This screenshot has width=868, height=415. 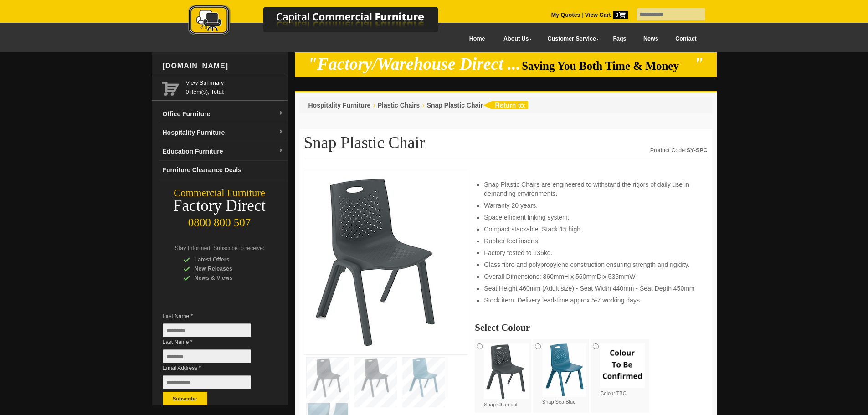 I want to click on li: Overall Dimensions: 860mmH x 560mmD x 535mmW, so click(x=591, y=277).